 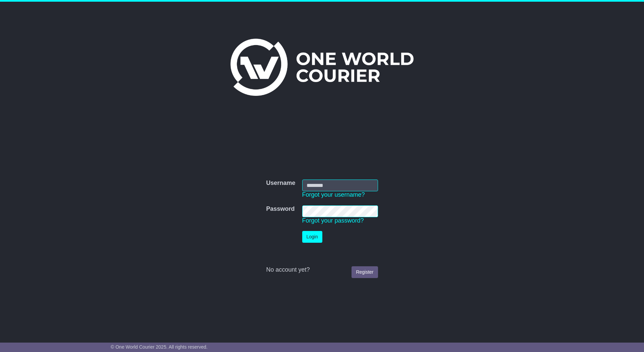 What do you see at coordinates (334, 195) in the screenshot?
I see `a: Forgot your username?` at bounding box center [334, 195].